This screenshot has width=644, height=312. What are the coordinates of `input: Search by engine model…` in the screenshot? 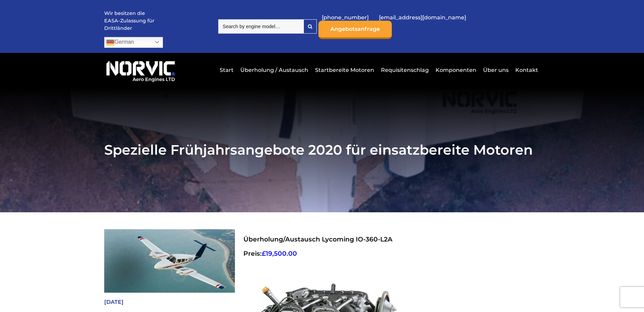 It's located at (261, 27).